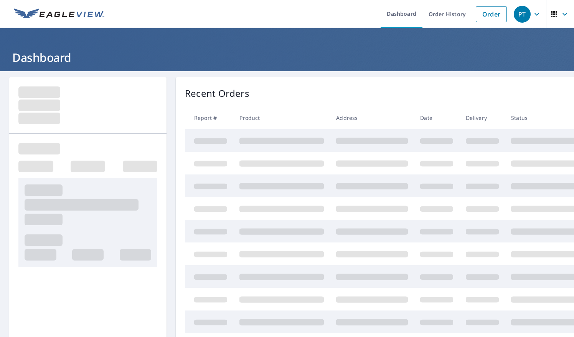 This screenshot has width=574, height=337. What do you see at coordinates (59, 14) in the screenshot?
I see `img: EV Logo` at bounding box center [59, 14].